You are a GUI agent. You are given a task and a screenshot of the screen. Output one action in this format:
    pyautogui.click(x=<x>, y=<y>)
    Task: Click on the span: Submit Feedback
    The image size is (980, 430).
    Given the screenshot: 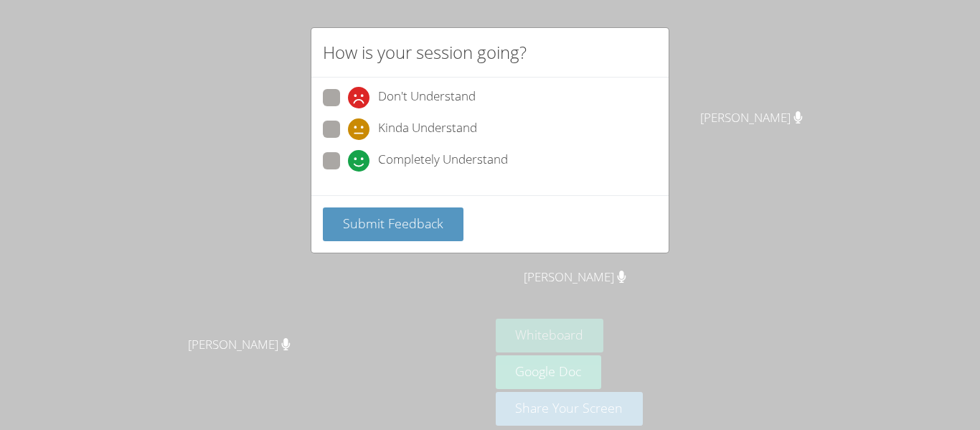 What is the action you would take?
    pyautogui.click(x=393, y=223)
    